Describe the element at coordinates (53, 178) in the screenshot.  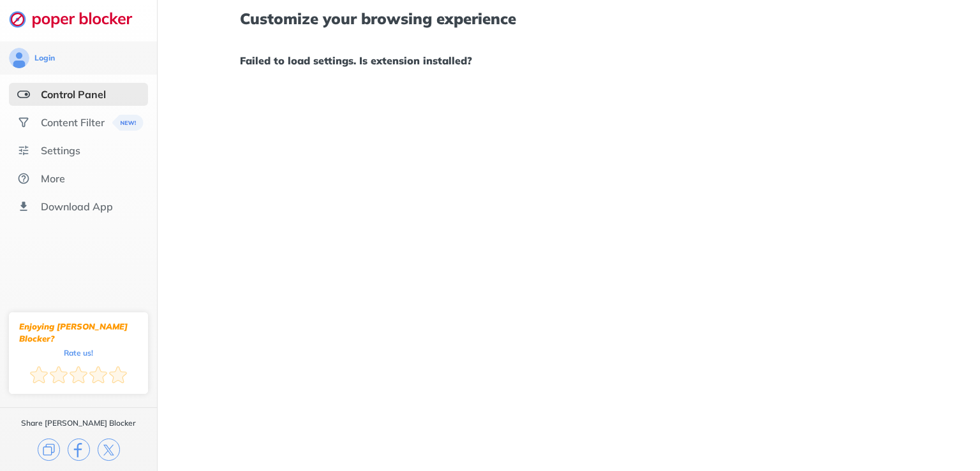
I see `div: More` at that location.